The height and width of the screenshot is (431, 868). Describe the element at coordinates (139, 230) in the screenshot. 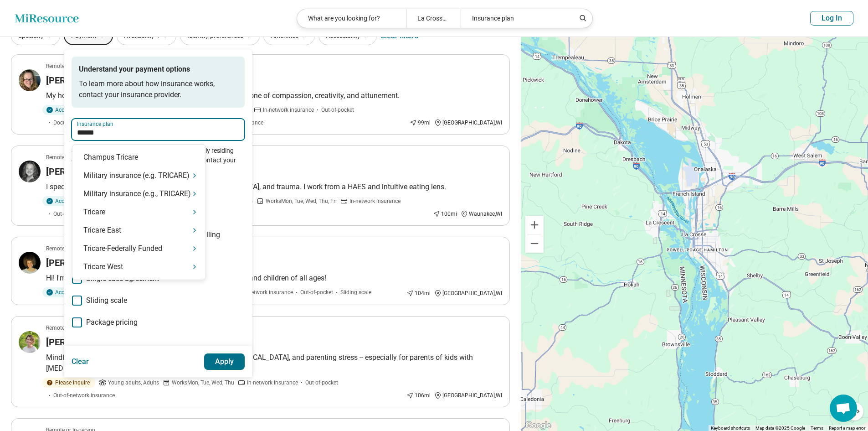

I see `div: Tricare East` at that location.